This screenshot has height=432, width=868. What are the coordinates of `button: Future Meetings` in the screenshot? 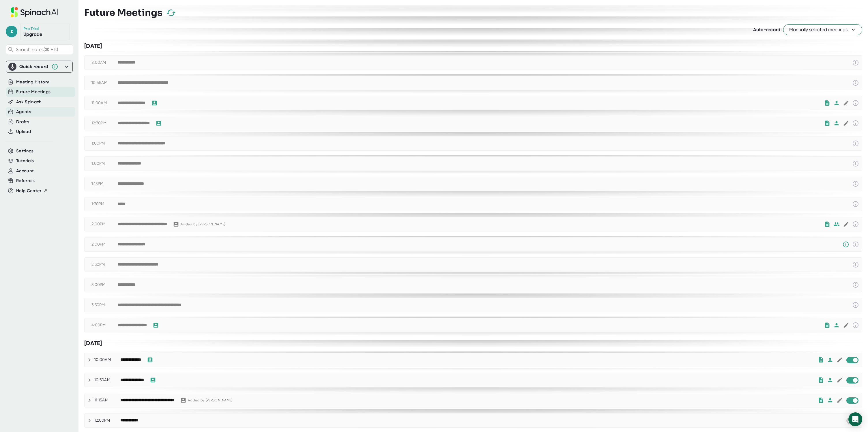 It's located at (33, 92).